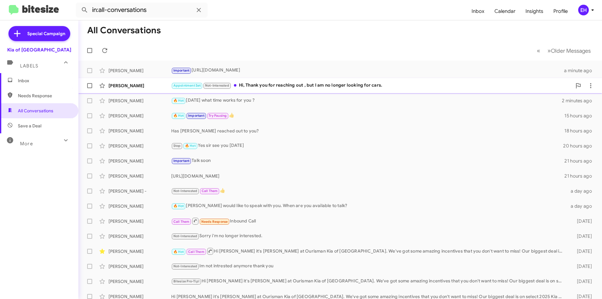  What do you see at coordinates (505, 11) in the screenshot?
I see `a: Calendar` at bounding box center [505, 11].